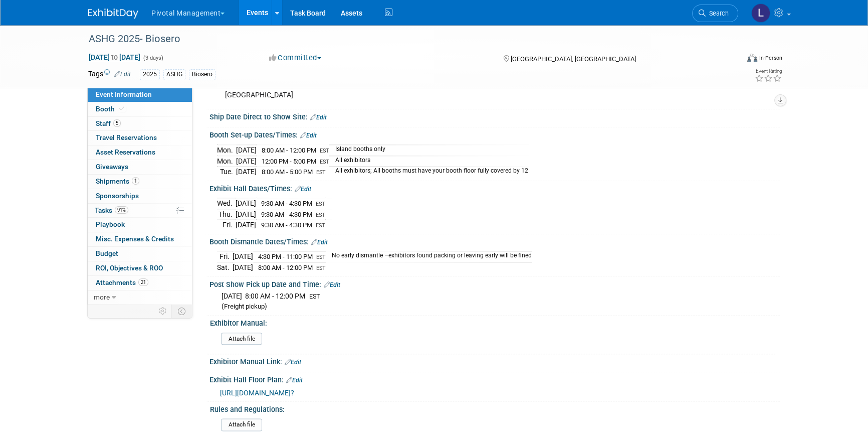 The image size is (868, 437). I want to click on div: Rules and Regulations:, so click(493, 408).